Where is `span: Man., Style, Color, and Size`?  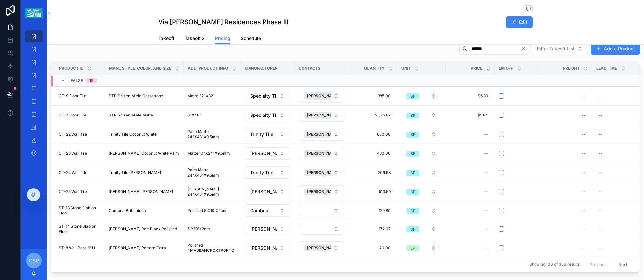
span: Man., Style, Color, and Size is located at coordinates (140, 68).